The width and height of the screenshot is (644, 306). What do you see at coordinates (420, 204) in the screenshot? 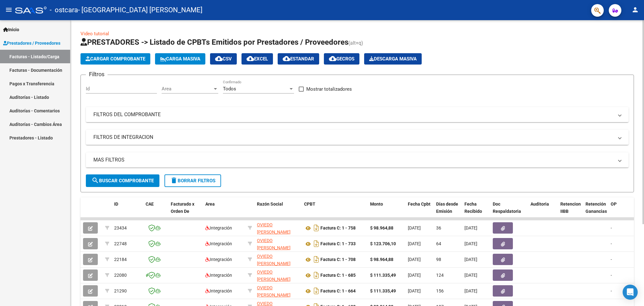
I see `span: Fecha Cpbt` at bounding box center [420, 204].